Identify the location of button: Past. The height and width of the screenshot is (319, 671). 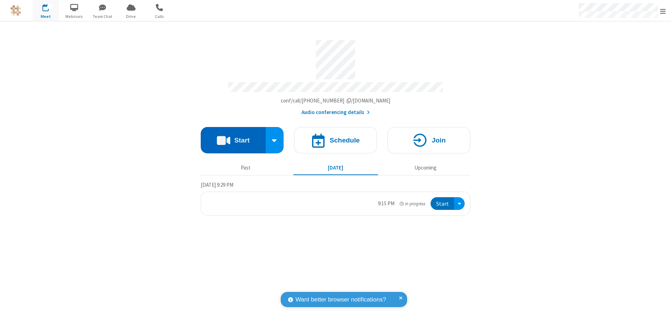
(245, 168).